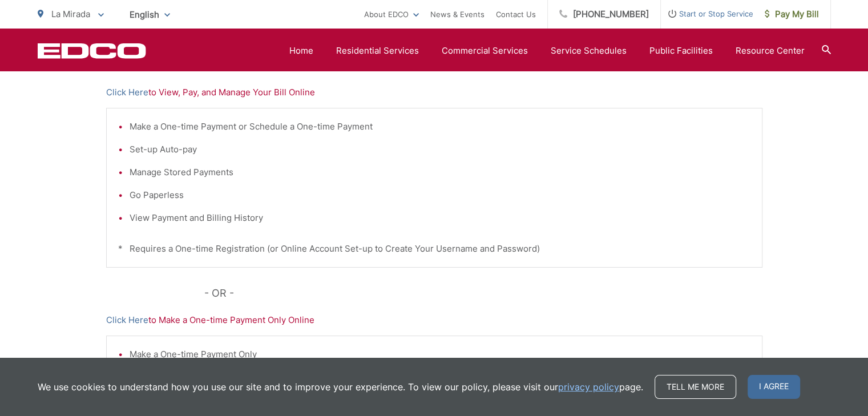 The width and height of the screenshot is (868, 416). I want to click on li: View Payment and Billing History, so click(440, 218).